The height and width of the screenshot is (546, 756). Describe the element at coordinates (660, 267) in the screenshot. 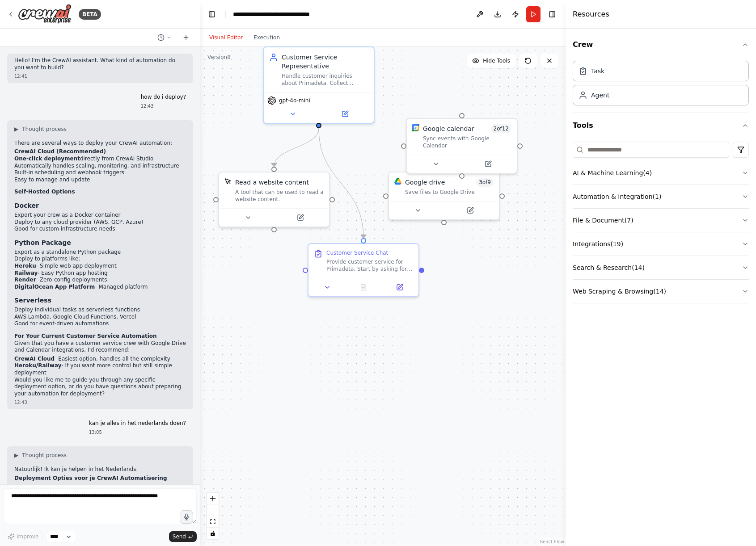

I see `button: Search & Research(14)` at that location.